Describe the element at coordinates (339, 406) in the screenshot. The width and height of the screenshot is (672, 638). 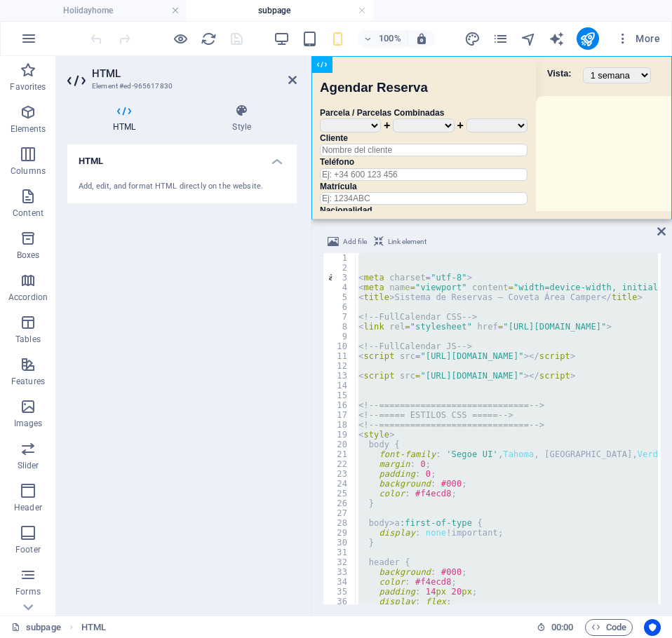
I see `div: 16` at that location.